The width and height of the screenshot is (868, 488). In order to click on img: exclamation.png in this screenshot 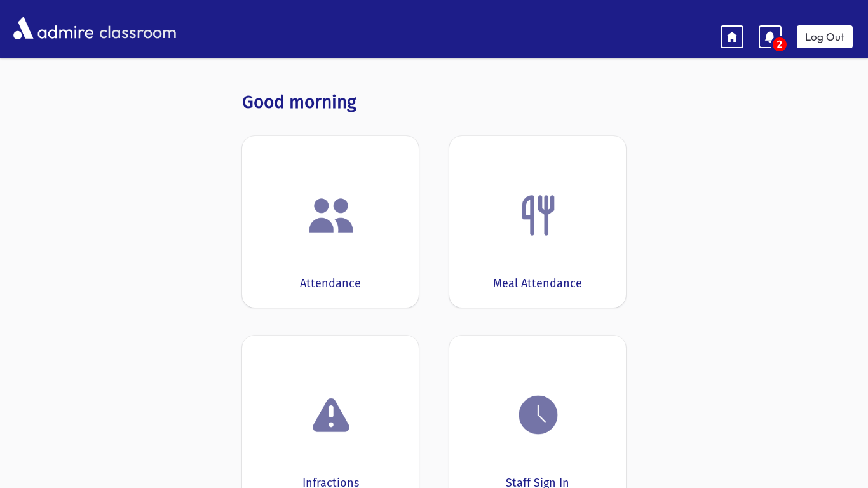, I will do `click(331, 418)`.